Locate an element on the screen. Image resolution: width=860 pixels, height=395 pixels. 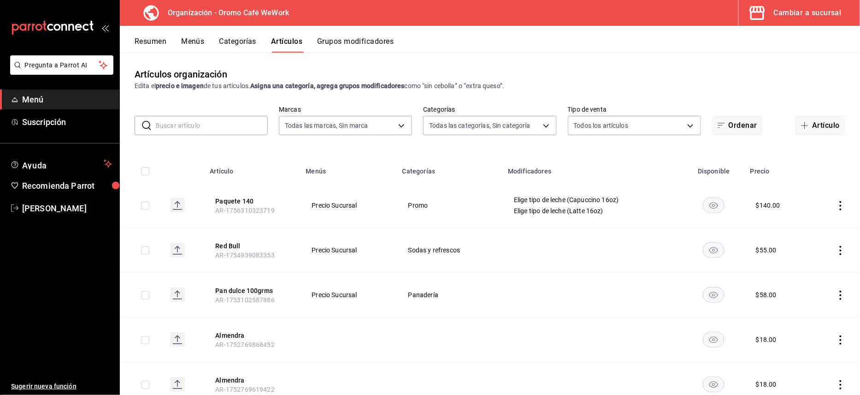
span: Menú is located at coordinates (67, 99).